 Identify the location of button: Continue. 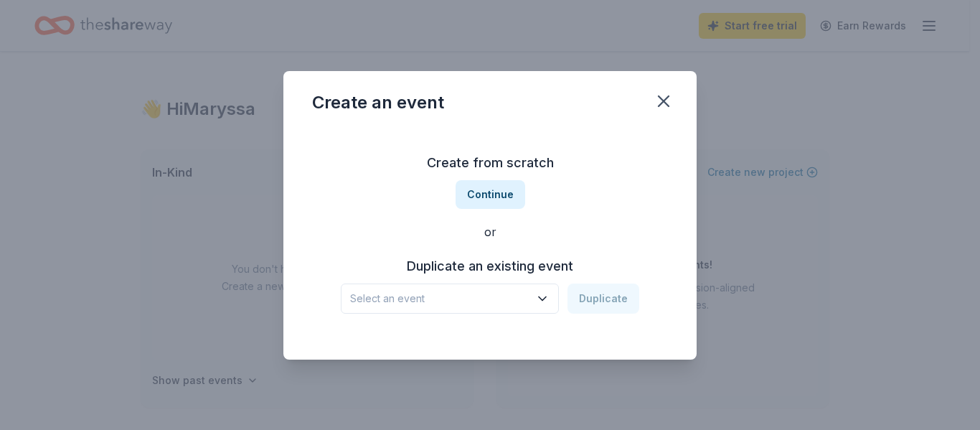
(490, 194).